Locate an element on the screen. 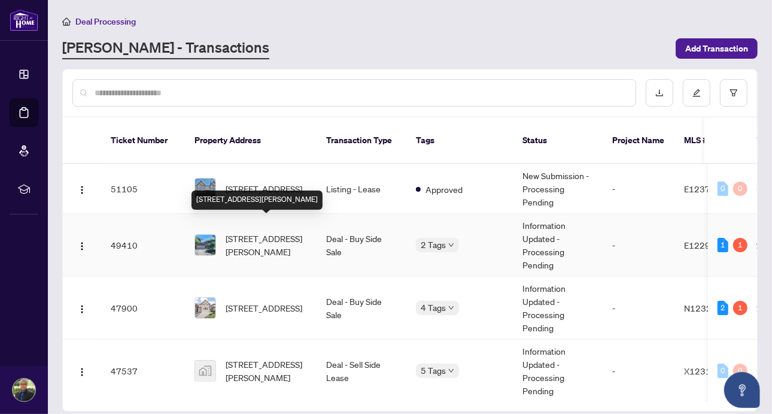 This screenshot has height=414, width=772. span: 4 Tags is located at coordinates (433, 307).